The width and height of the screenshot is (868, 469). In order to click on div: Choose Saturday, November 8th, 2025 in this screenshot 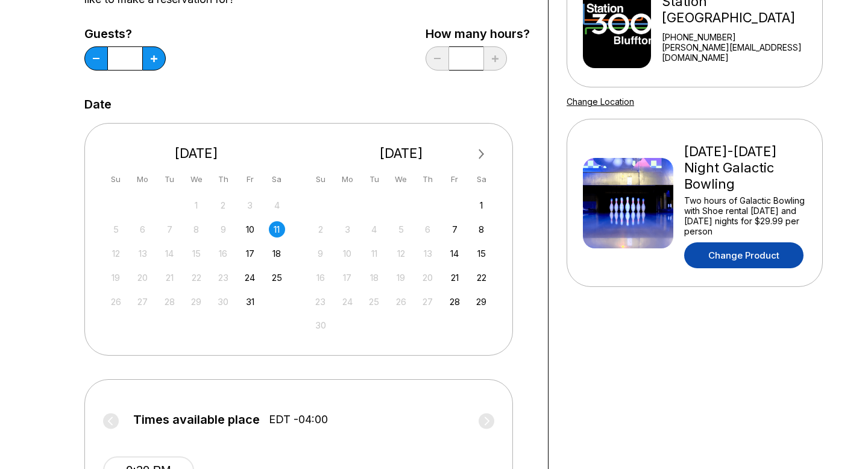, I will do `click(481, 229)`.